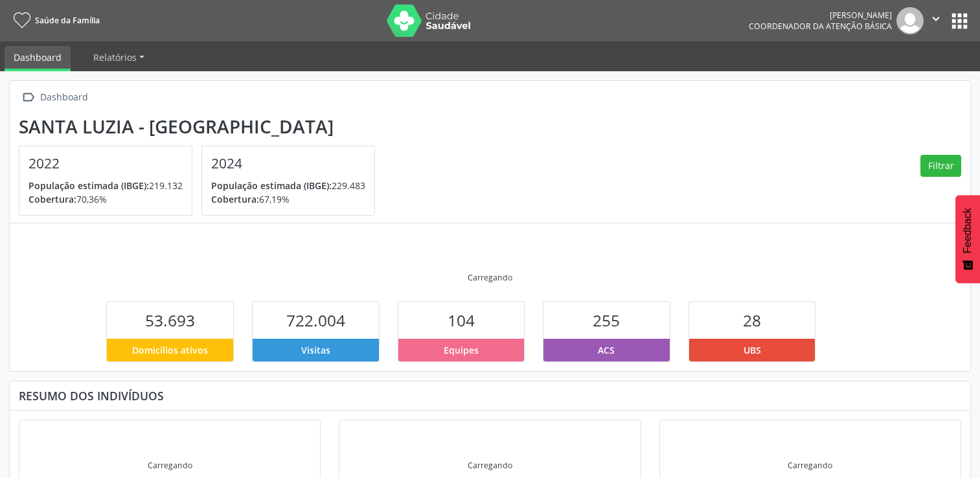 This screenshot has height=478, width=980. Describe the element at coordinates (106, 164) in the screenshot. I see `h4: 2022` at that location.